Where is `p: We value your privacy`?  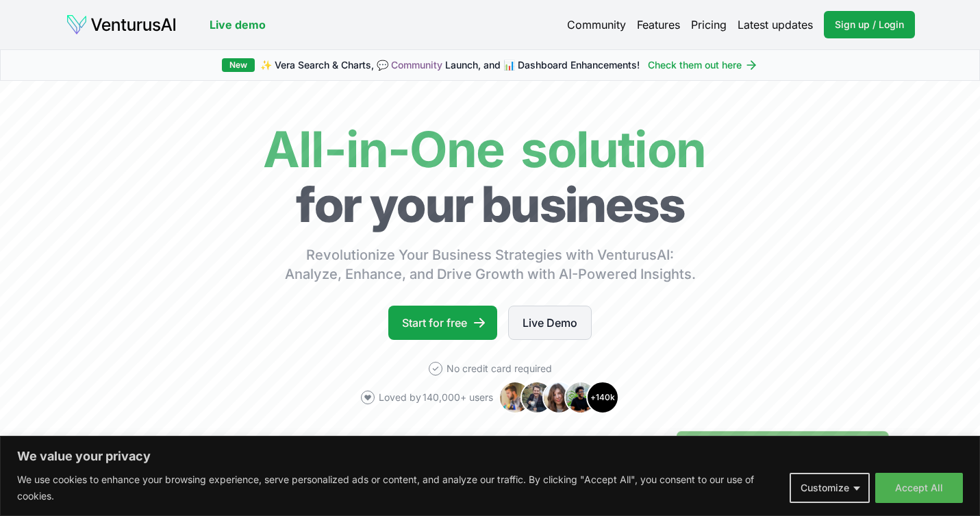
p: We value your privacy is located at coordinates (490, 456).